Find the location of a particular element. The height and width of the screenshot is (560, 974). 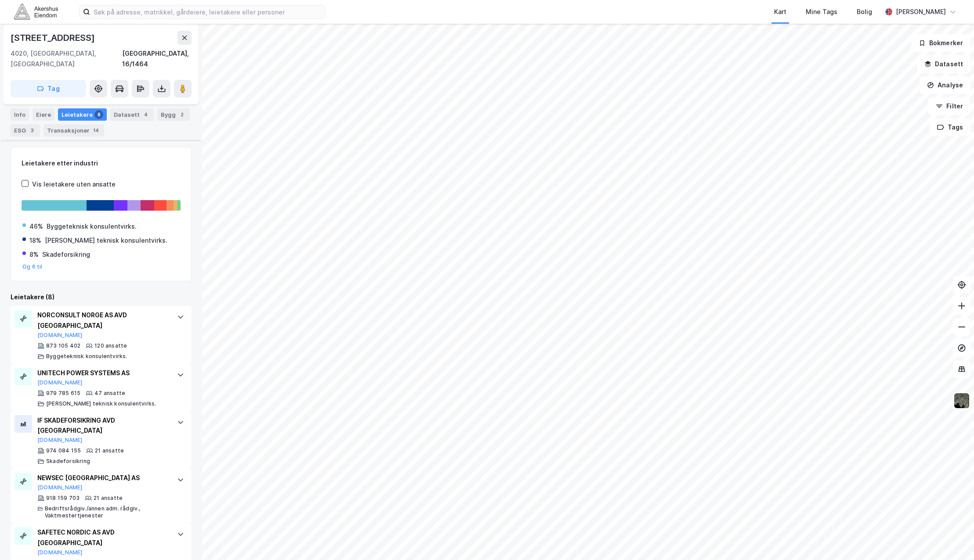

button: Tag is located at coordinates (48, 89).